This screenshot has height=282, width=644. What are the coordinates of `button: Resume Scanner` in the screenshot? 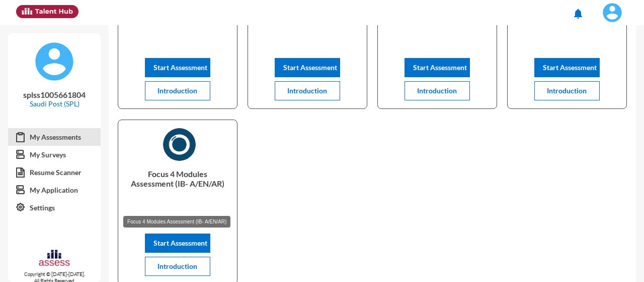 It's located at (54, 172).